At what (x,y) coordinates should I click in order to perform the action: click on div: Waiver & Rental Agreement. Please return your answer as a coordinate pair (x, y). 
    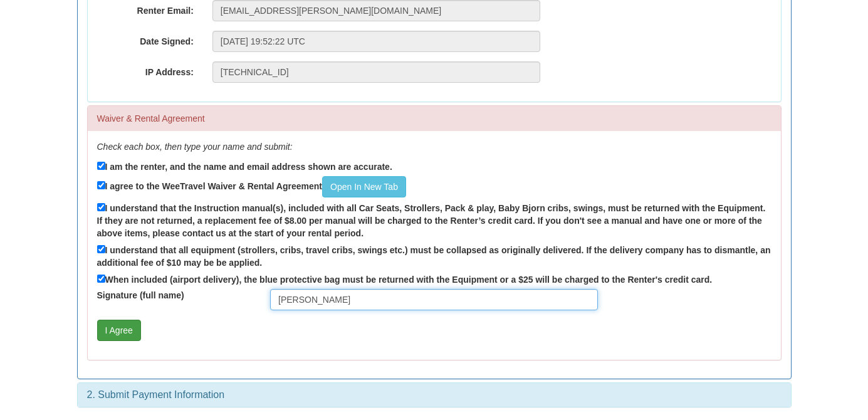
    Looking at the image, I should click on (434, 118).